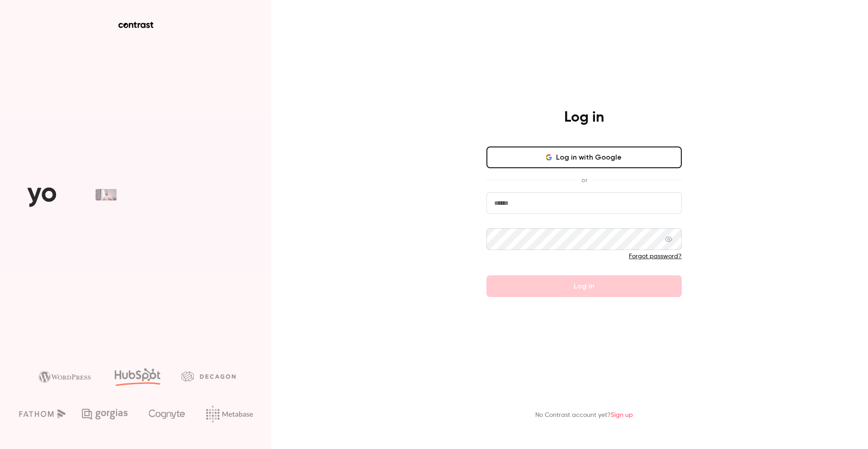 This screenshot has width=868, height=449. I want to click on span: or, so click(584, 180).